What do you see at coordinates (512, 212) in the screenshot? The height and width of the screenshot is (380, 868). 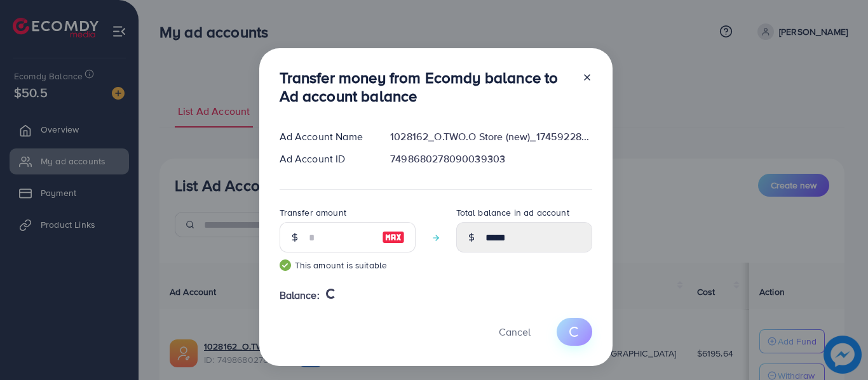 I see `label: Total balance in ad account` at bounding box center [512, 212].